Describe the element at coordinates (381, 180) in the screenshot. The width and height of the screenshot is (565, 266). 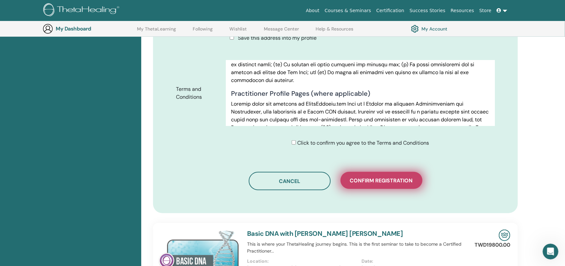
I see `span: Confirm registration` at that location.